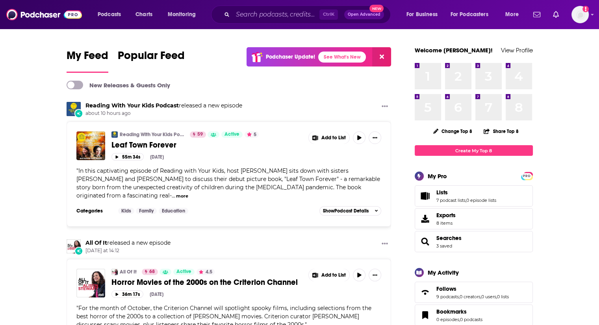  What do you see at coordinates (109, 15) in the screenshot?
I see `span: Podcasts` at bounding box center [109, 15].